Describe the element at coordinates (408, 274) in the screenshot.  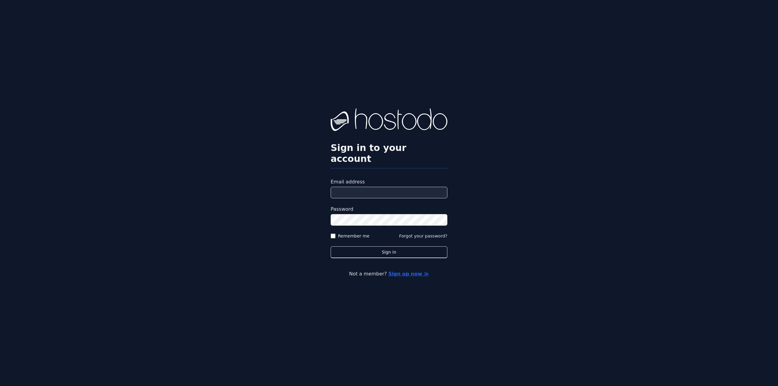
I see `a: Sign up now ≫` at that location.